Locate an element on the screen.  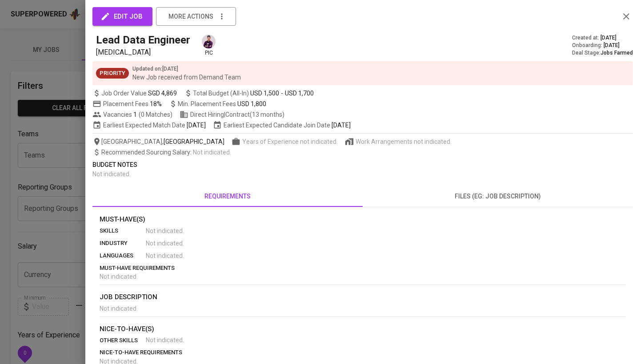
p: industry is located at coordinates (123, 243).